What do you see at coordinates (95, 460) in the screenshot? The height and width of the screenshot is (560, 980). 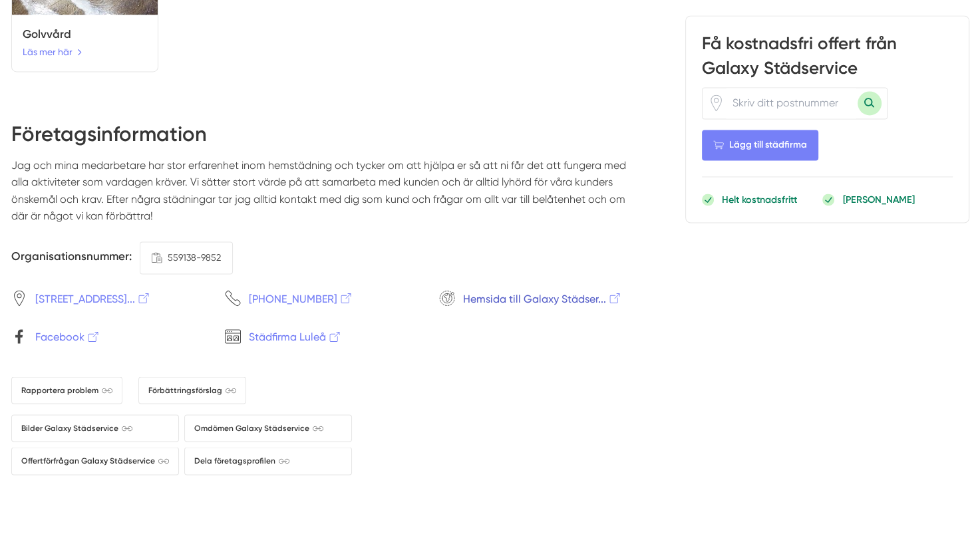 I see `a: Offertförfrågan Galaxy Städservice` at bounding box center [95, 460].